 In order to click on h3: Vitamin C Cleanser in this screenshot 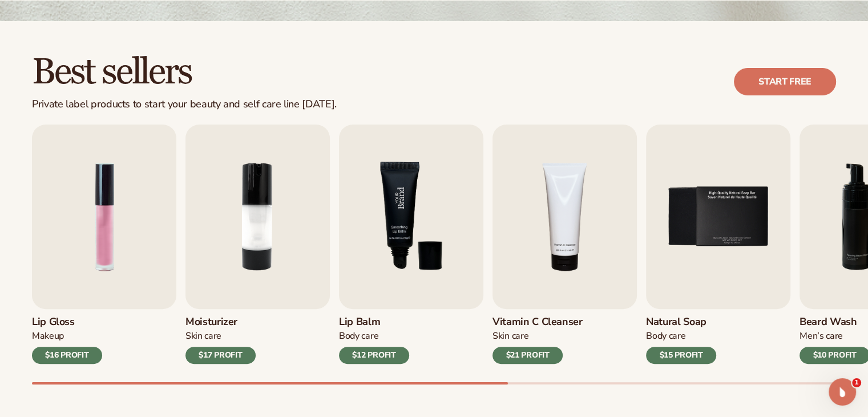, I will do `click(538, 322)`.